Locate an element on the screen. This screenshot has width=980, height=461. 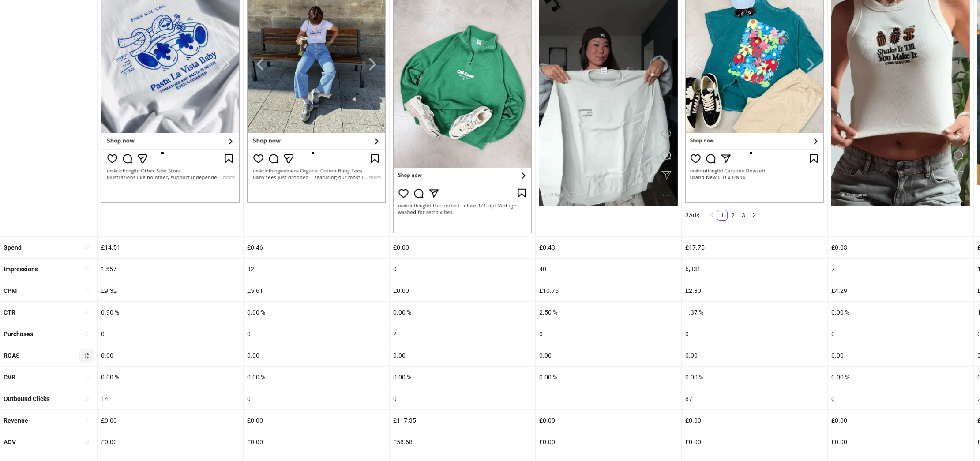
button: left is located at coordinates (712, 215).